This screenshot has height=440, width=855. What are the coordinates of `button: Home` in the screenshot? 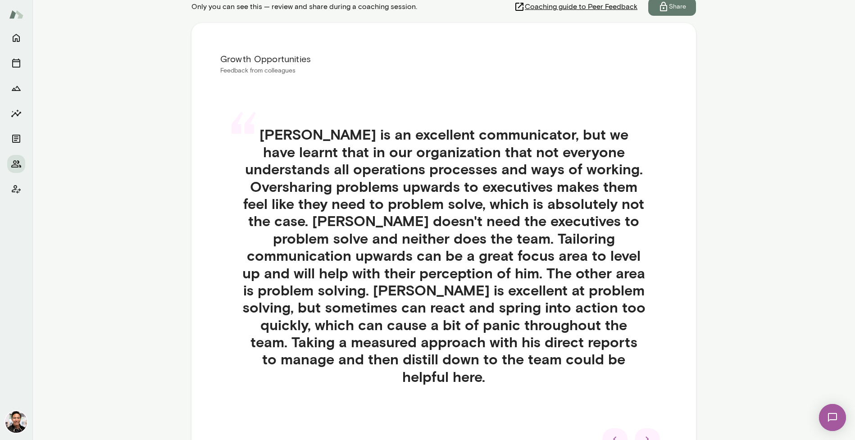 It's located at (16, 38).